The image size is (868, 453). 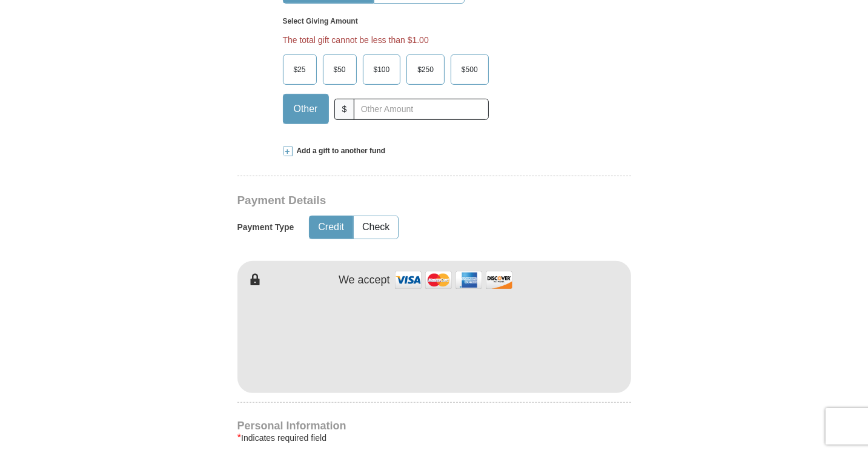 I want to click on span: Other, so click(x=306, y=109).